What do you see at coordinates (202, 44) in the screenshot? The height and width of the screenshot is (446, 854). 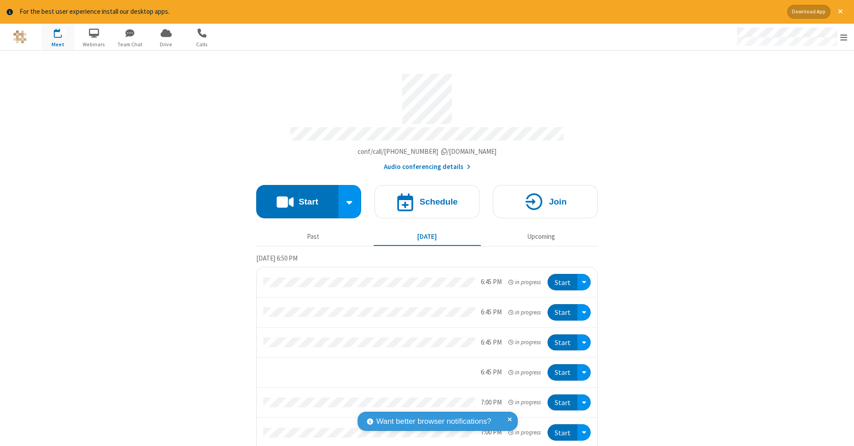 I see `span: Calls` at bounding box center [202, 44].